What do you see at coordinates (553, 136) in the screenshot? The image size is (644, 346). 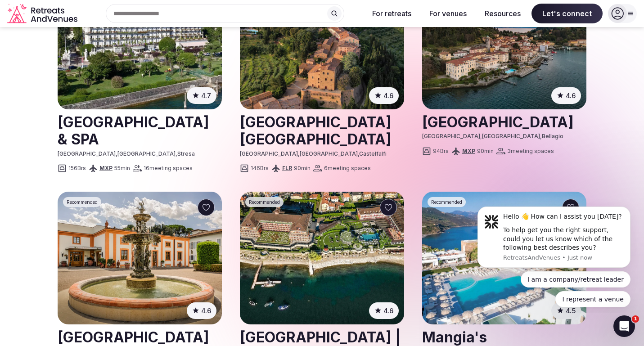 I see `span: Bellagio` at bounding box center [553, 136].